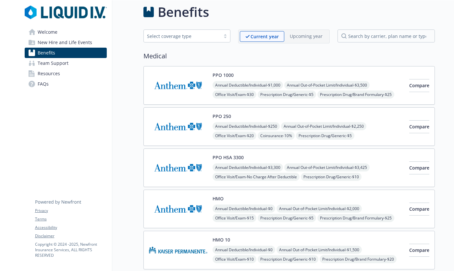 This screenshot has width=454, height=271. Describe the element at coordinates (234, 94) in the screenshot. I see `span: Office Visit/Exam - $30` at that location.